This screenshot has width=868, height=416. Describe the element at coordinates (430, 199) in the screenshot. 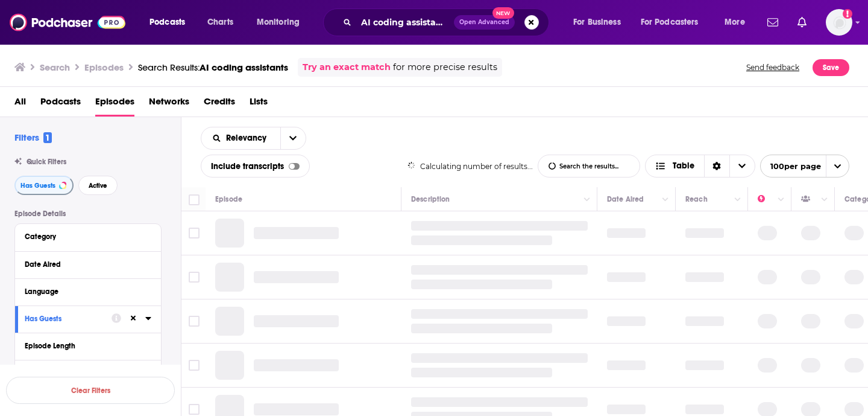

I see `div: Description` at that location.